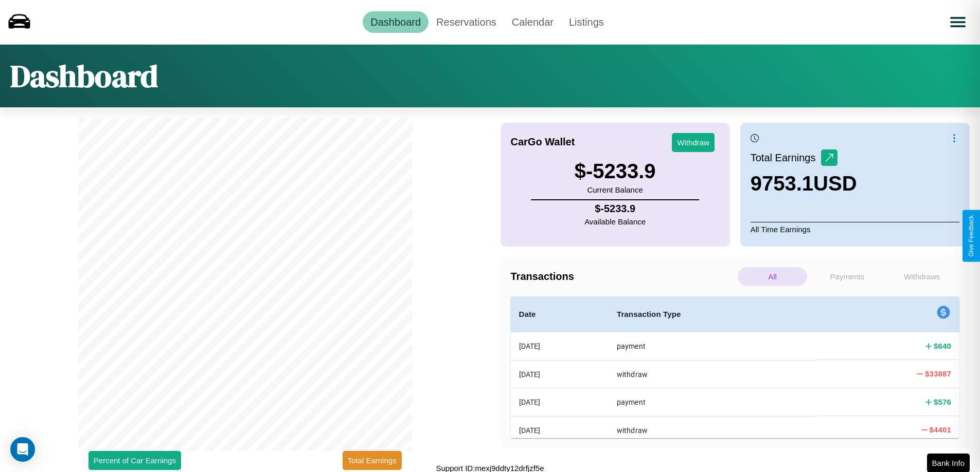 The width and height of the screenshot is (980, 472). Describe the element at coordinates (84, 76) in the screenshot. I see `h1: Dashboard` at that location.